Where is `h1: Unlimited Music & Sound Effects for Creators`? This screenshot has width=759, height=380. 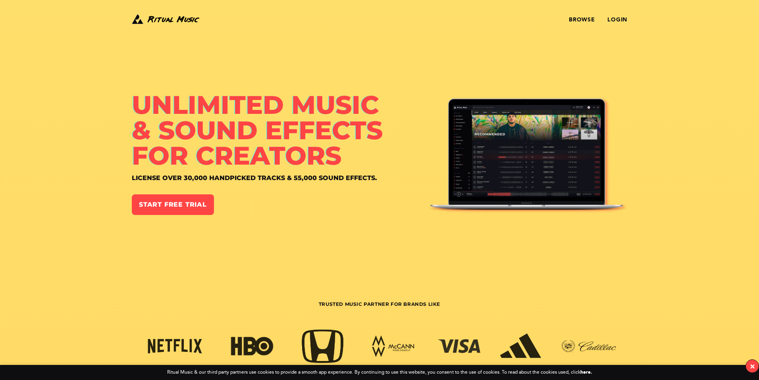
h1: Unlimited Music & Sound Effects for Creators is located at coordinates (280, 130).